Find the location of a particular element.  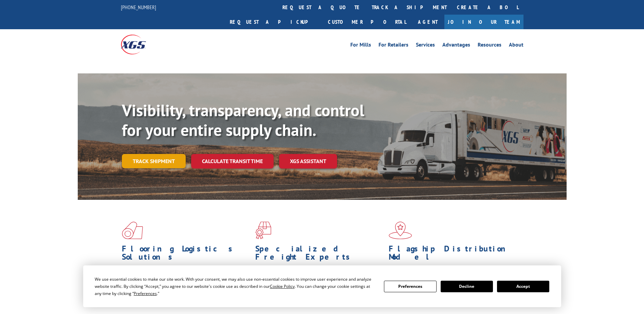

b: Visibility, transparency, and control for your entire supply chain. is located at coordinates (243, 119).